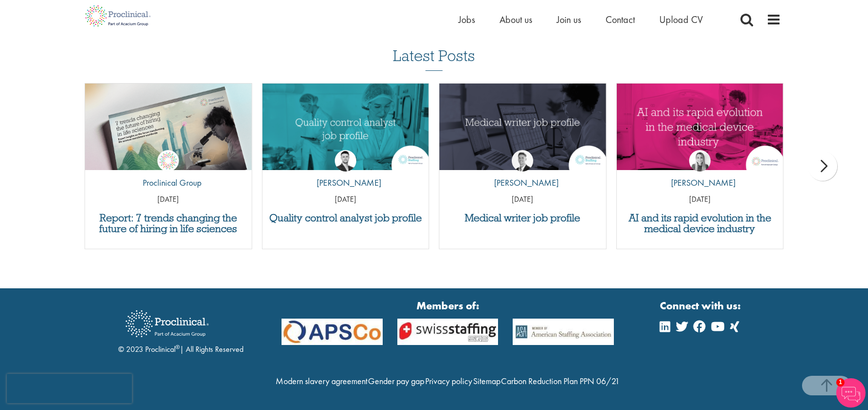  Describe the element at coordinates (569, 20) in the screenshot. I see `a: Join us` at that location.